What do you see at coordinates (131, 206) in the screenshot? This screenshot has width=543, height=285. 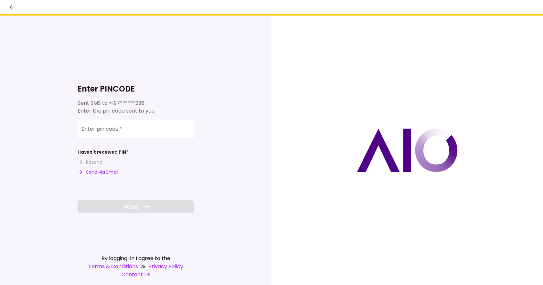 I see `span: Send` at bounding box center [131, 206].